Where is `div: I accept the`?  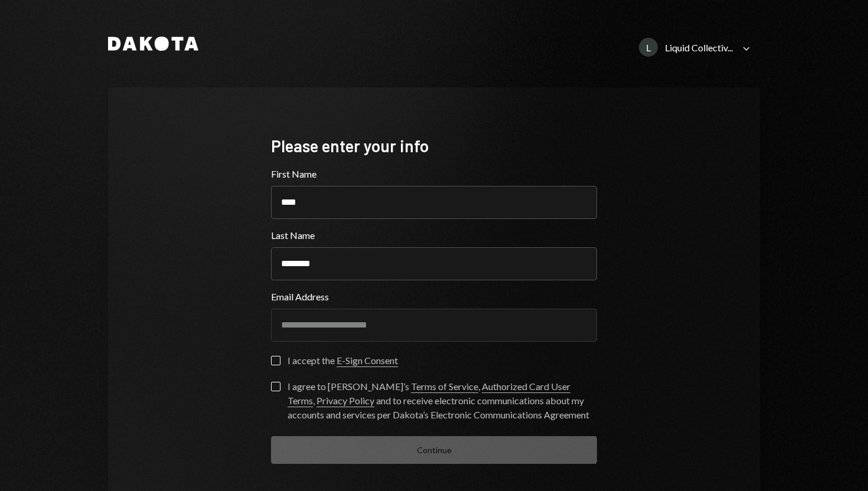
div: I accept the is located at coordinates (342, 361).